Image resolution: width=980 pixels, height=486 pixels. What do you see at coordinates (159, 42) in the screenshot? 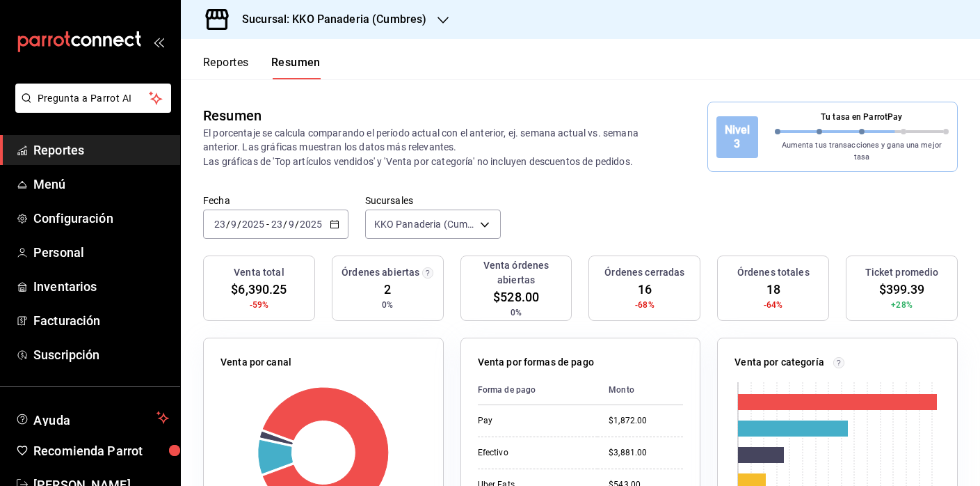
I see `button: open_drawer_menu` at bounding box center [159, 42].